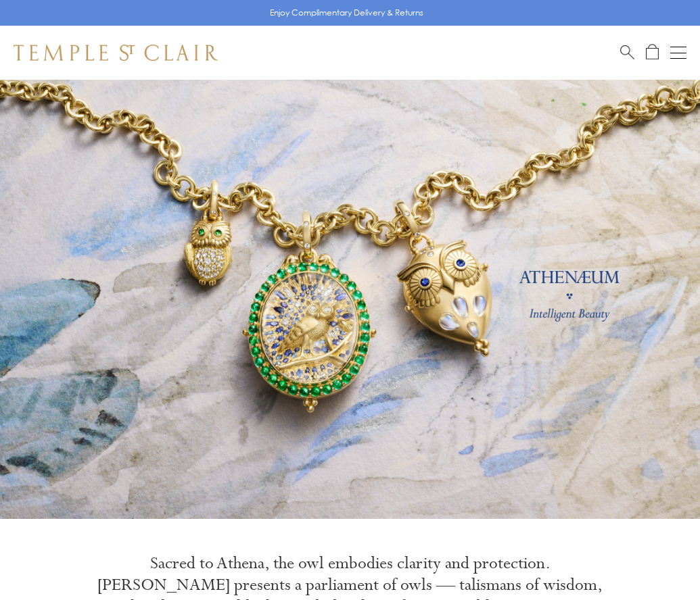 This screenshot has height=600, width=700. I want to click on img: Temple St. Clair, so click(115, 53).